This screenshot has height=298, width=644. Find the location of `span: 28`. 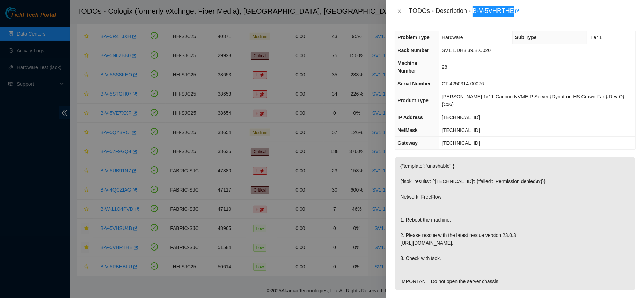

span: 28 is located at coordinates (445, 67).